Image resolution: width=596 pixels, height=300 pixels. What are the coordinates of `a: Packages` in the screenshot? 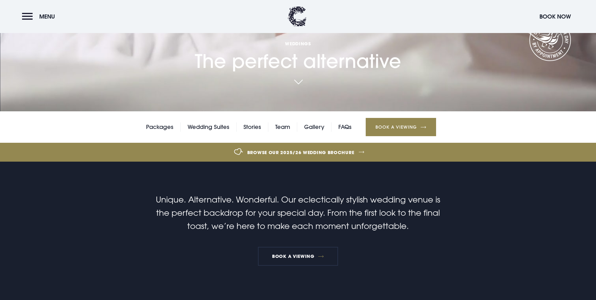 It's located at (160, 127).